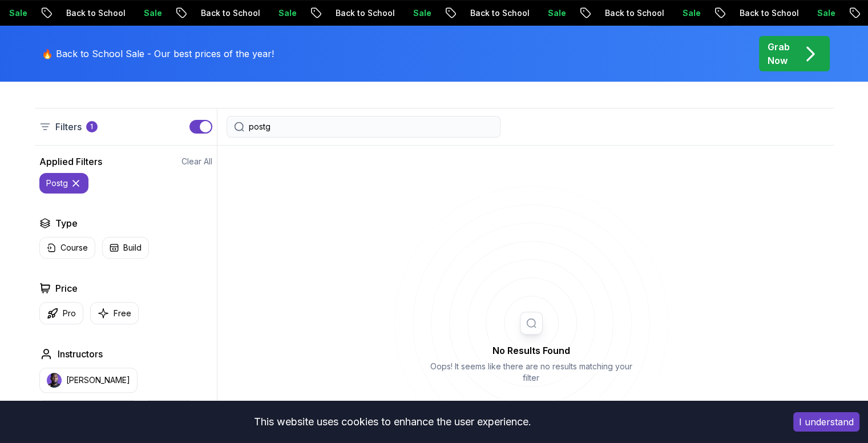 Image resolution: width=868 pixels, height=443 pixels. Describe the element at coordinates (71, 161) in the screenshot. I see `h2: Applied Filters` at that location.